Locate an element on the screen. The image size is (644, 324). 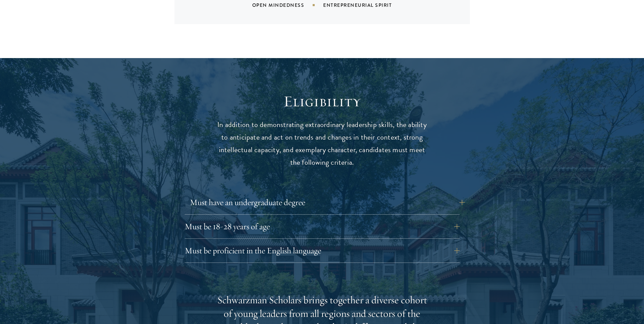
button: Must be proficient in the English language is located at coordinates (322, 251).